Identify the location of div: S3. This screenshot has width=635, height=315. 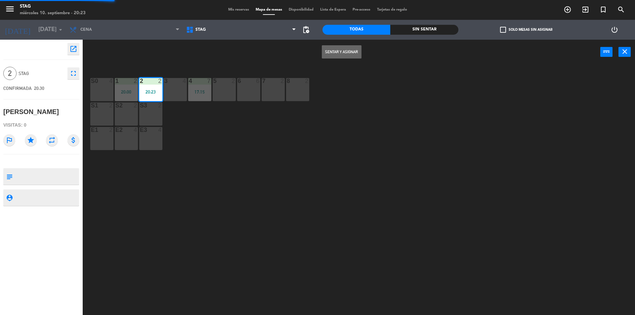
(140, 105).